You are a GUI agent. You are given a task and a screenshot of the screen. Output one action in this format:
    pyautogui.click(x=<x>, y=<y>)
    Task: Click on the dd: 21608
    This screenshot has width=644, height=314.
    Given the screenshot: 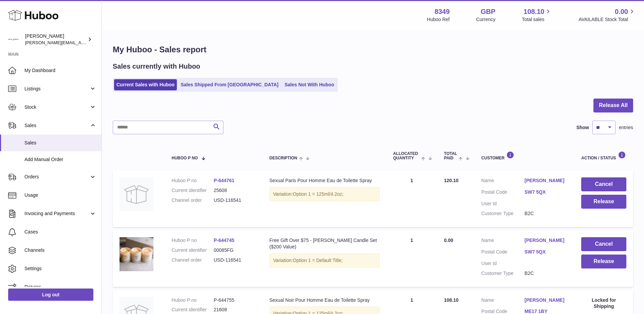 What is the action you would take?
    pyautogui.click(x=235, y=310)
    